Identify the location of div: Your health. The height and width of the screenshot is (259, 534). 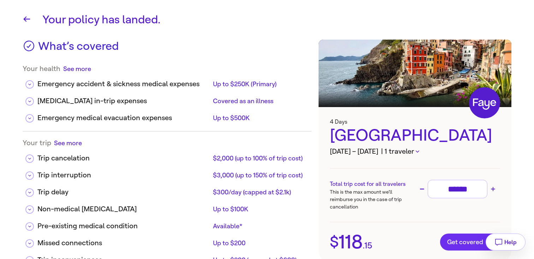
(167, 69).